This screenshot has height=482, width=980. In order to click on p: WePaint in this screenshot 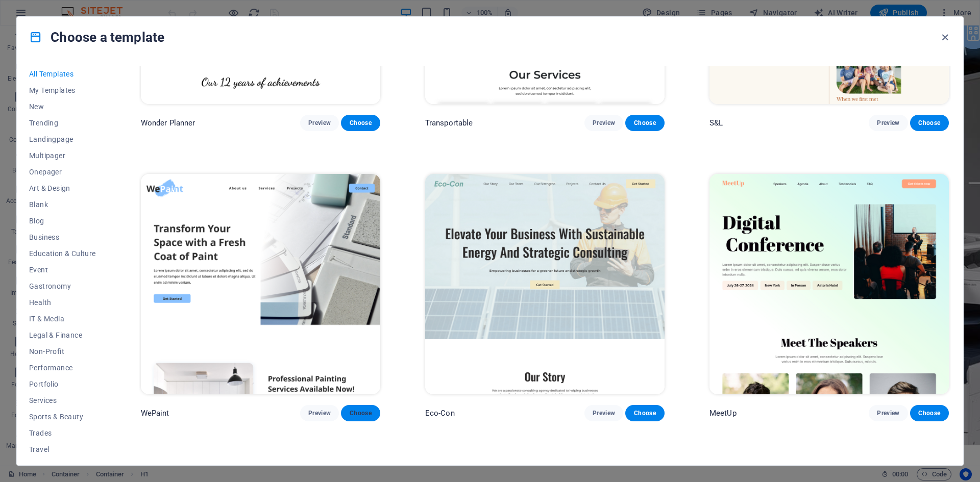, I will do `click(155, 413)`.